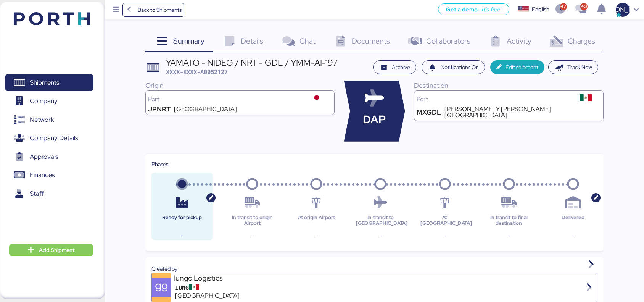 The height and width of the screenshot is (302, 644). I want to click on span: Details, so click(252, 41).